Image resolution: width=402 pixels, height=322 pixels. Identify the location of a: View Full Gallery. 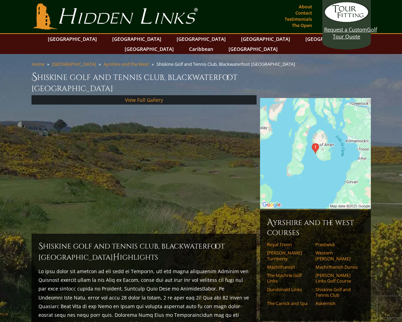
(144, 100).